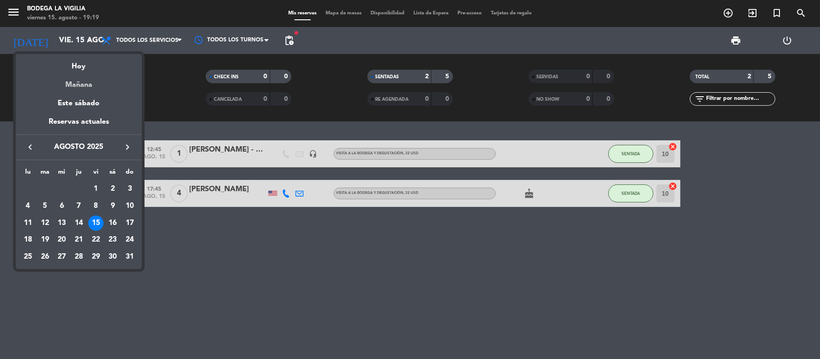  Describe the element at coordinates (130, 223) in the screenshot. I see `div: 17` at that location.